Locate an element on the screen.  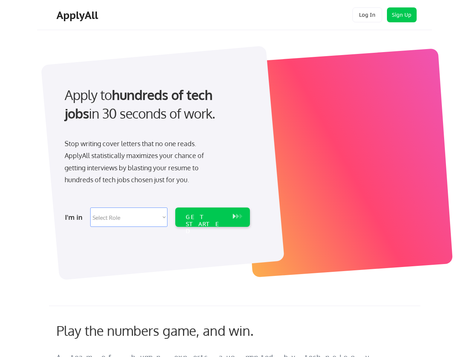
div: Play the numbers game, and win. is located at coordinates (172, 330).